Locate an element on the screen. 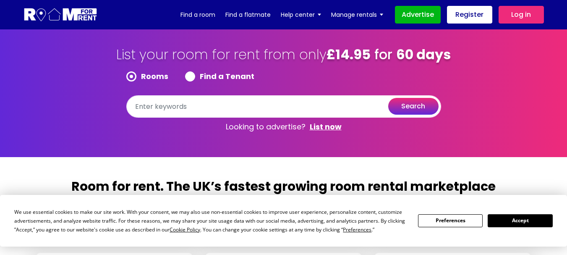  span: Cookie Policy is located at coordinates (185, 229).